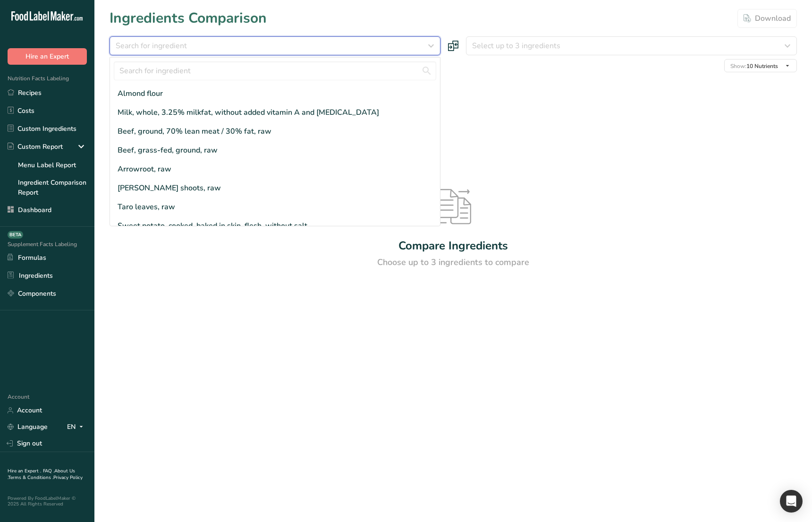 The width and height of the screenshot is (812, 522). Describe the element at coordinates (754, 66) in the screenshot. I see `span: 10 Nutrients` at that location.